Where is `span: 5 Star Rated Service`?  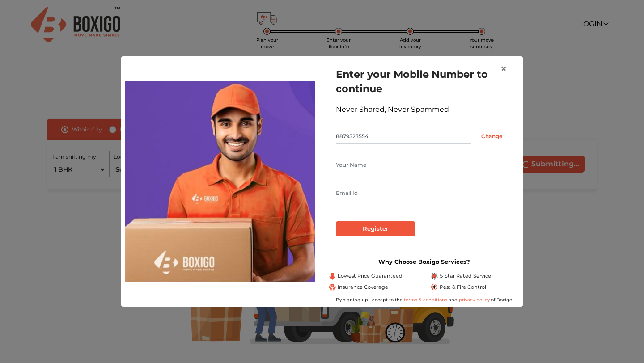
span: 5 Star Rated Service is located at coordinates (465, 276).